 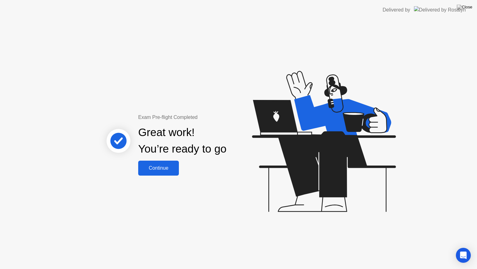 I want to click on div: Exam Pre-flight Completed, so click(x=202, y=117).